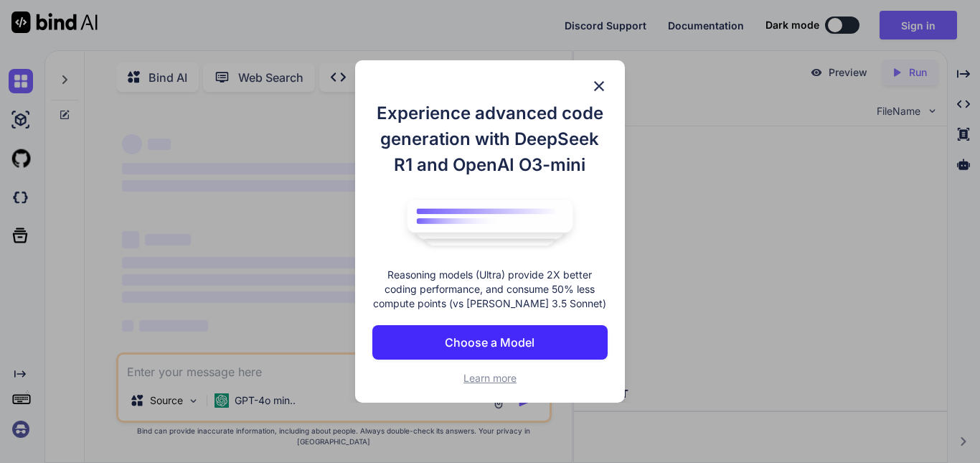  Describe the element at coordinates (490, 223) in the screenshot. I see `img: bind logo` at that location.